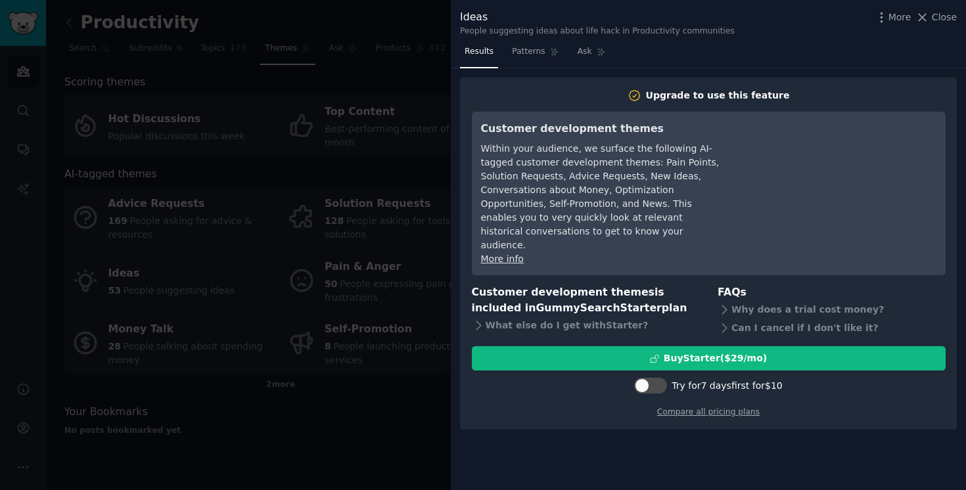  What do you see at coordinates (600, 197) in the screenshot?
I see `div: Within your audience, we surface the following AI-tagged customer development themes: Pain Points...` at bounding box center [600, 197].